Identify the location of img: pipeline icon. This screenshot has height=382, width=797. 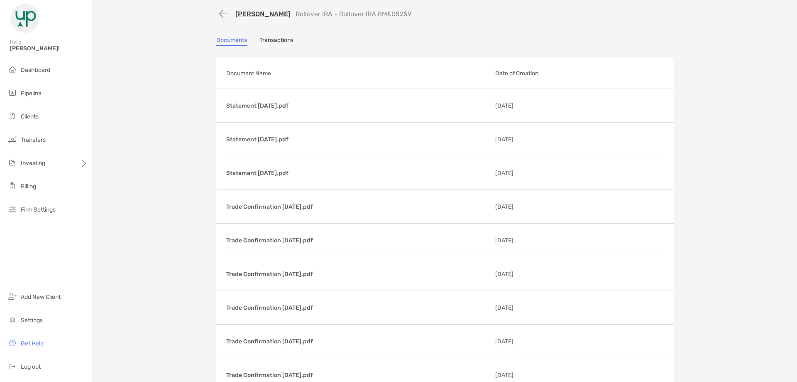
(12, 93).